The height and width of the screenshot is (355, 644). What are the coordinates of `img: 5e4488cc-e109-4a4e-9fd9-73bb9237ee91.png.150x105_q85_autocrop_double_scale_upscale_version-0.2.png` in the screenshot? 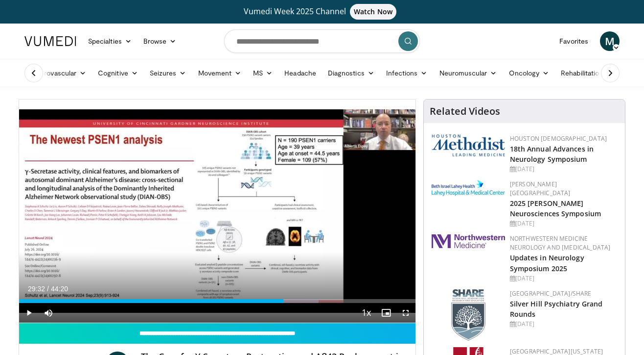 It's located at (469, 145).